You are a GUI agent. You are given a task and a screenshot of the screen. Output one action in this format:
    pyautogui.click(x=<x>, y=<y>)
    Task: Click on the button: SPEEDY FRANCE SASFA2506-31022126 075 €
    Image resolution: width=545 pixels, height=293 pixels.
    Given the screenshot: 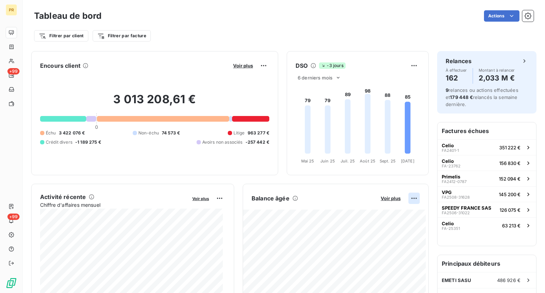 What is the action you would take?
    pyautogui.click(x=486, y=210)
    